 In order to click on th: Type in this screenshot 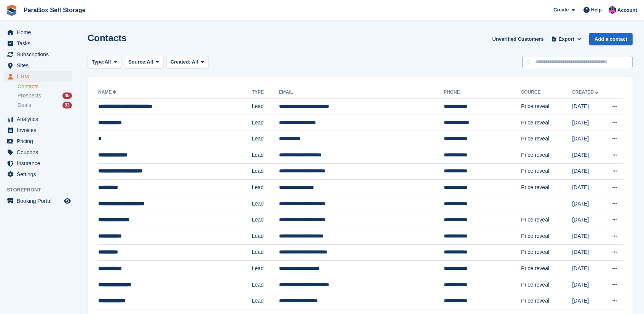, I will do `click(265, 93)`.